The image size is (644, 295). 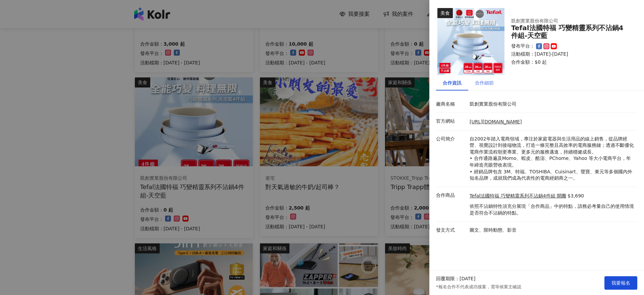 I want to click on p: 合作金額： $0 起, so click(x=570, y=62).